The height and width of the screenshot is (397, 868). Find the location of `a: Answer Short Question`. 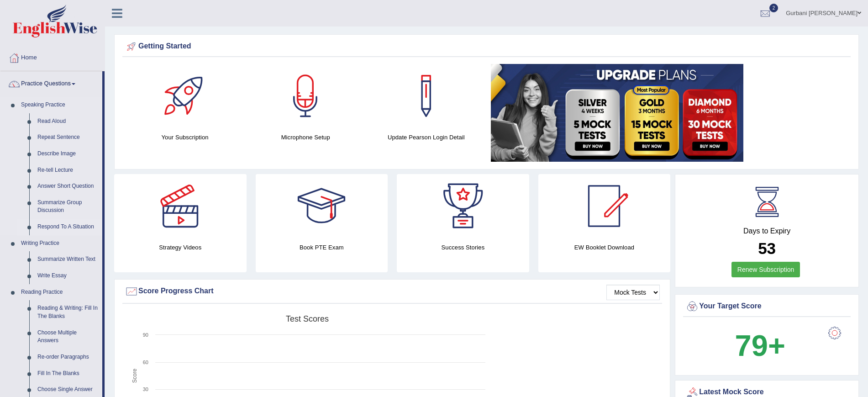

a: Answer Short Question is located at coordinates (68, 186).